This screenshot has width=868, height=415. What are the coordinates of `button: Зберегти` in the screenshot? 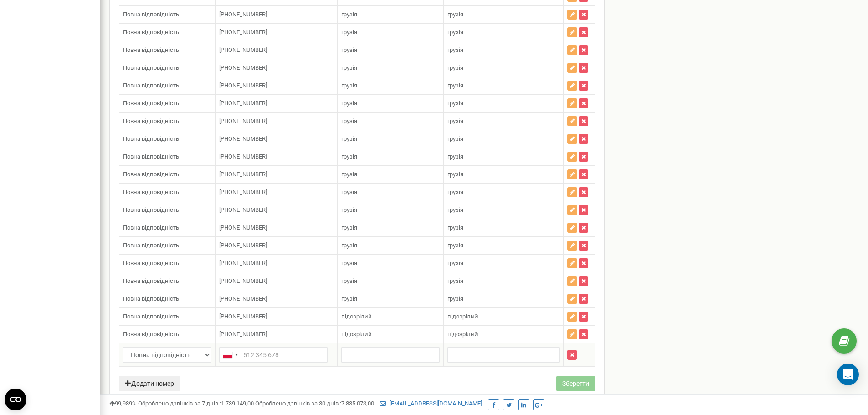 It's located at (575, 384).